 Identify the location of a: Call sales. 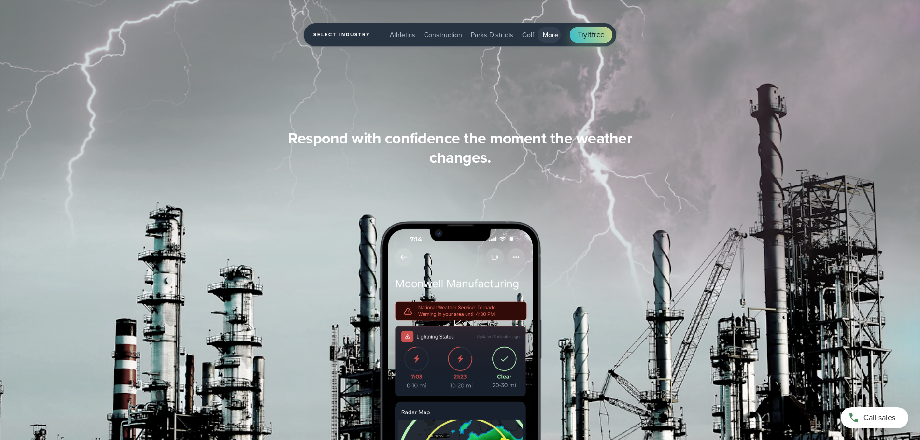
(875, 418).